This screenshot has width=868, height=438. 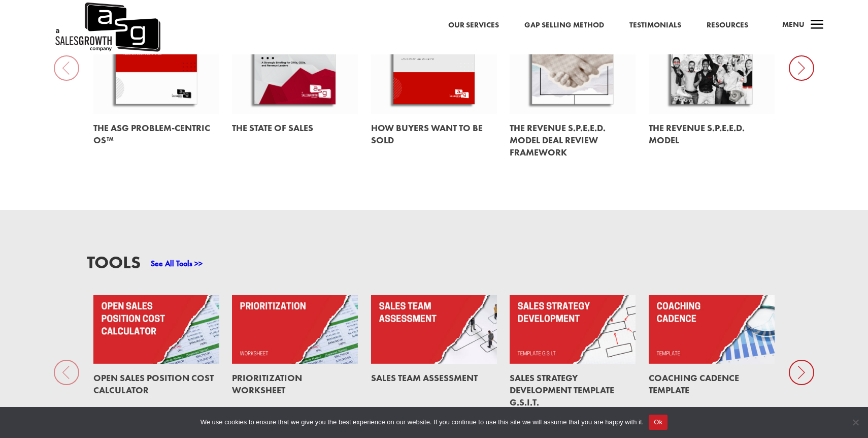 What do you see at coordinates (817, 26) in the screenshot?
I see `span: a` at bounding box center [817, 26].